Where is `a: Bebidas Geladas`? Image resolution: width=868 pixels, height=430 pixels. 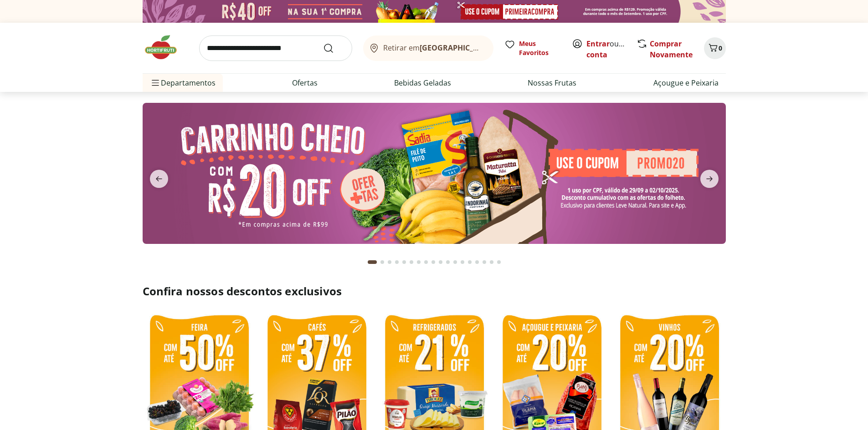 a: Bebidas Geladas is located at coordinates (422, 83).